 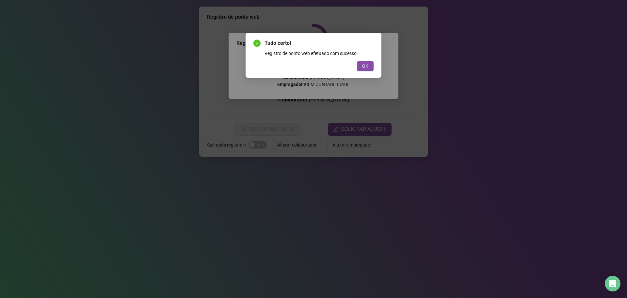 What do you see at coordinates (319, 53) in the screenshot?
I see `div: Registro de ponto web efetuado com sucesso.` at bounding box center [319, 53].